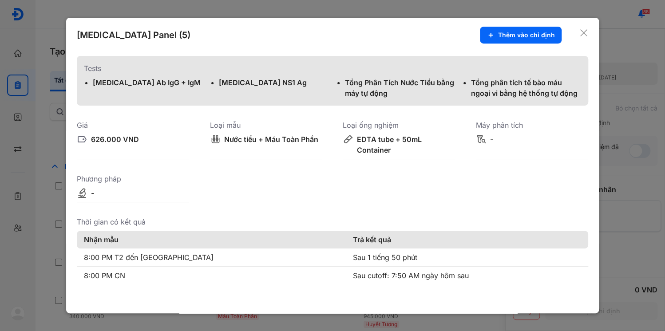 Image resolution: width=665 pixels, height=331 pixels. Describe the element at coordinates (133, 125) in the screenshot. I see `div: Giá` at that location.